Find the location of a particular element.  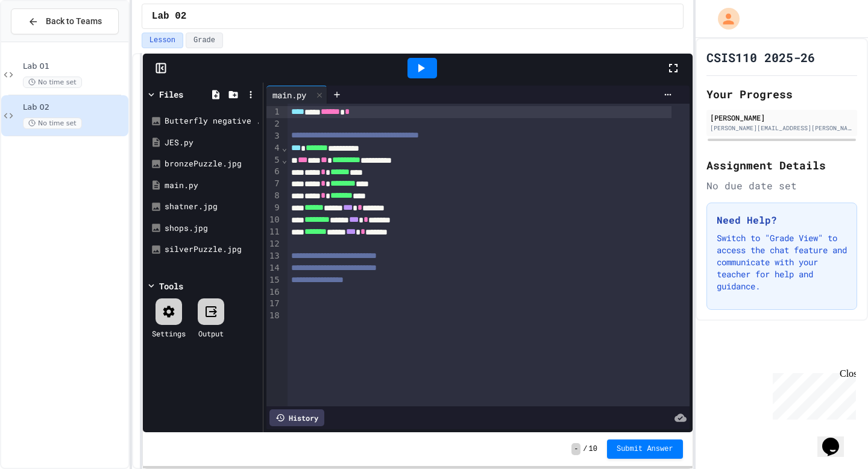

div: Files is located at coordinates (171, 94).